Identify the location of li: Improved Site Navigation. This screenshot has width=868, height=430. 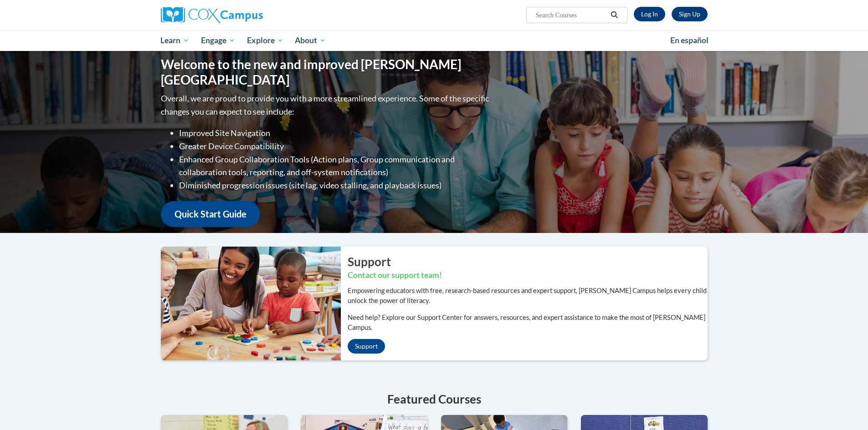
(335, 133).